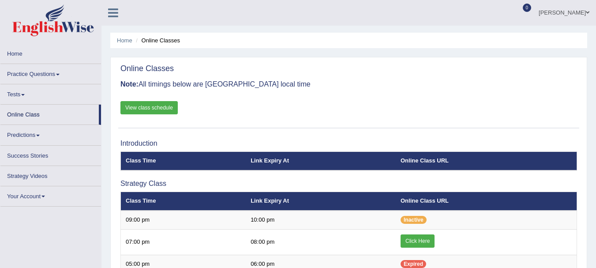 This screenshot has width=596, height=268. I want to click on td: 10:00 pm, so click(321, 220).